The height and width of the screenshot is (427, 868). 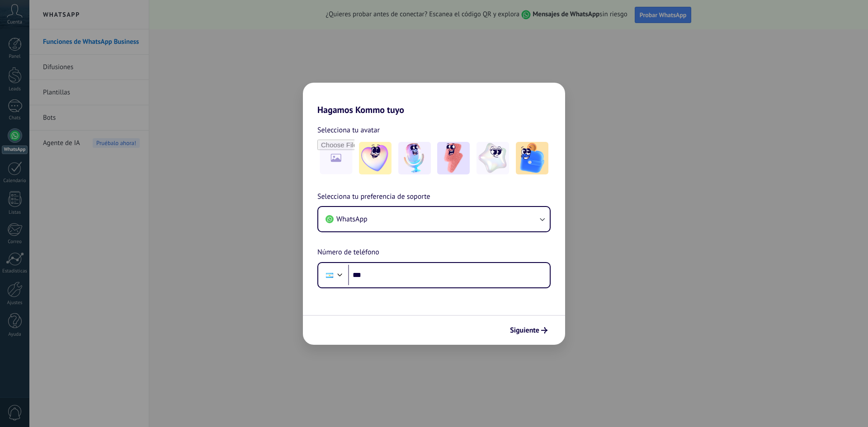 What do you see at coordinates (434, 219) in the screenshot?
I see `button: WhatsApp` at bounding box center [434, 219].